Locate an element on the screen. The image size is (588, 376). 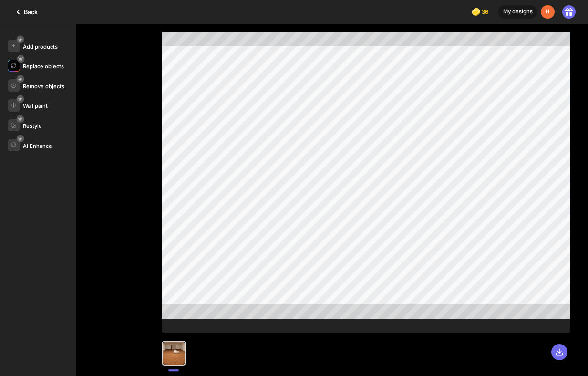
div: Back is located at coordinates (25, 12).